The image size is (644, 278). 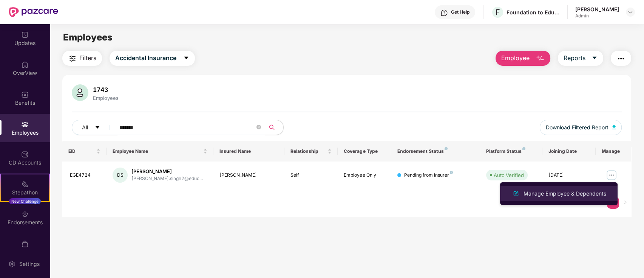 I want to click on div: Stepathon, so click(x=25, y=193).